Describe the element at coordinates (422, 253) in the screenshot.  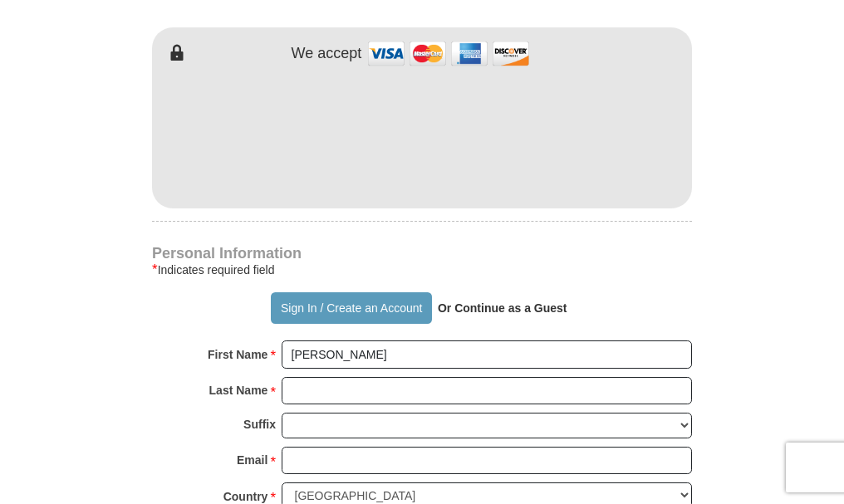
I see `h4: Personal Information` at that location.